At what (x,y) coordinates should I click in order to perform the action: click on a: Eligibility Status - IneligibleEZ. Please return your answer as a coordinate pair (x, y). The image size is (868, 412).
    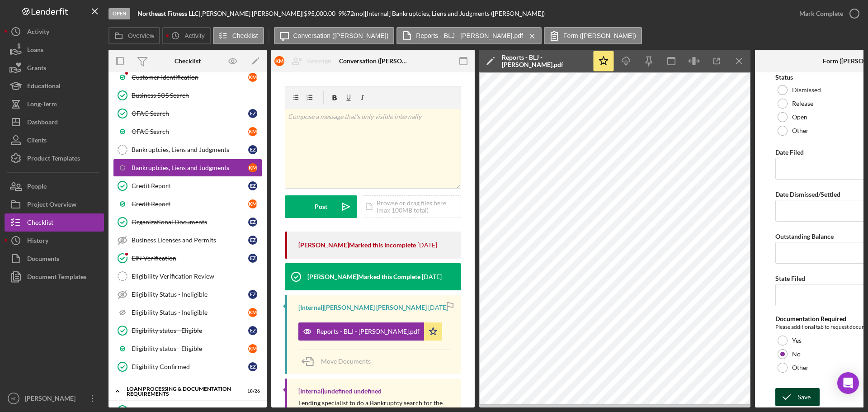
    Looking at the image, I should click on (188, 294).